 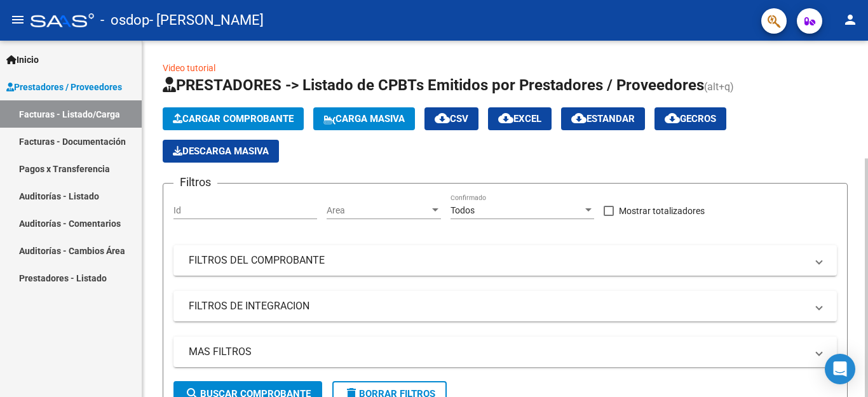 I want to click on span: Estandar, so click(x=603, y=119).